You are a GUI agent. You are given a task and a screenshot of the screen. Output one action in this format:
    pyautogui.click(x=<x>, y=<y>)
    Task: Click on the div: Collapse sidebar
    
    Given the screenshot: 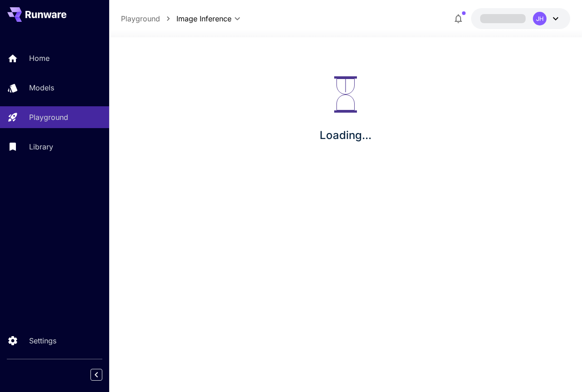 What is the action you would take?
    pyautogui.click(x=103, y=375)
    